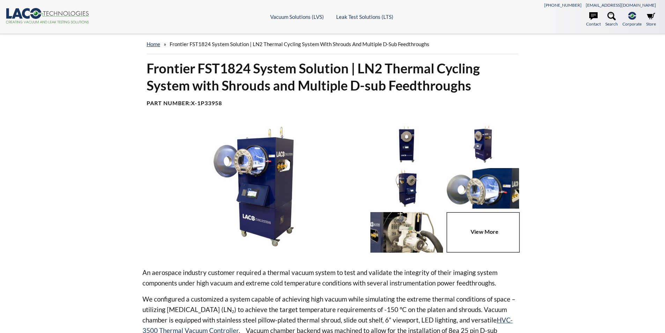 This screenshot has height=333, width=665. I want to click on h4: Part Number:, so click(333, 103).